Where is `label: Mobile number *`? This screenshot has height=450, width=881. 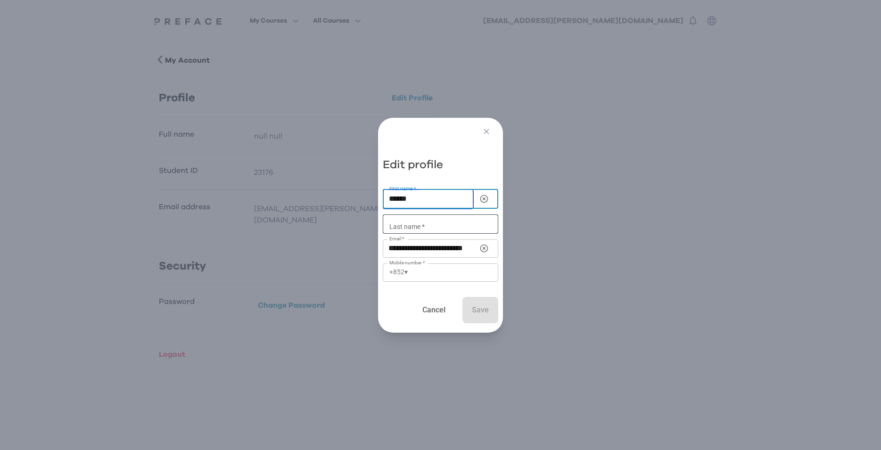 label: Mobile number * is located at coordinates (407, 263).